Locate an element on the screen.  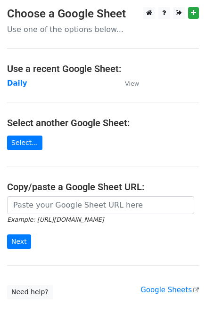
h4: Select another Google Sheet: is located at coordinates (103, 123).